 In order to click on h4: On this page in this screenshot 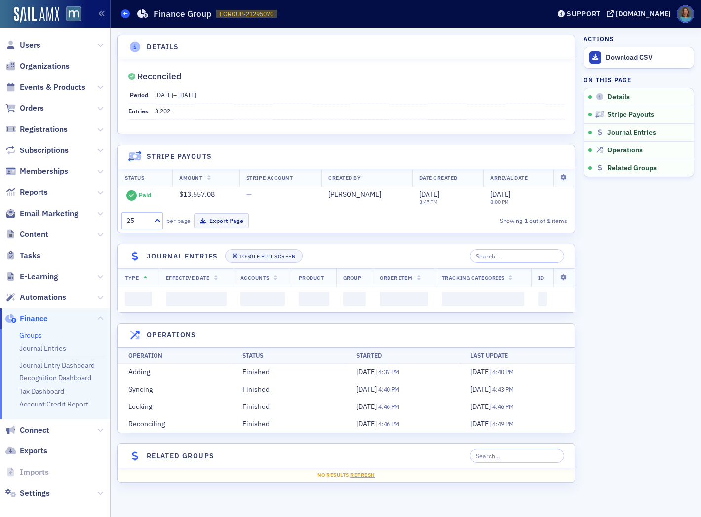, I will do `click(639, 80)`.